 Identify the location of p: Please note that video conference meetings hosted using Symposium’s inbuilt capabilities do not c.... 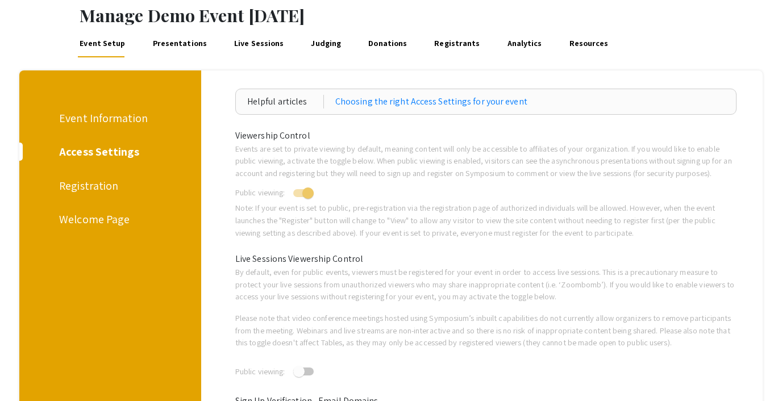
(486, 330).